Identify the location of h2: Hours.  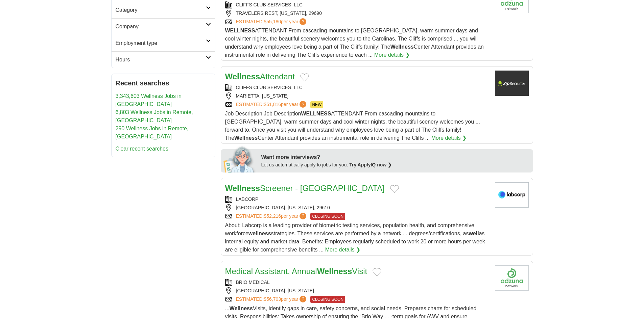
(161, 60).